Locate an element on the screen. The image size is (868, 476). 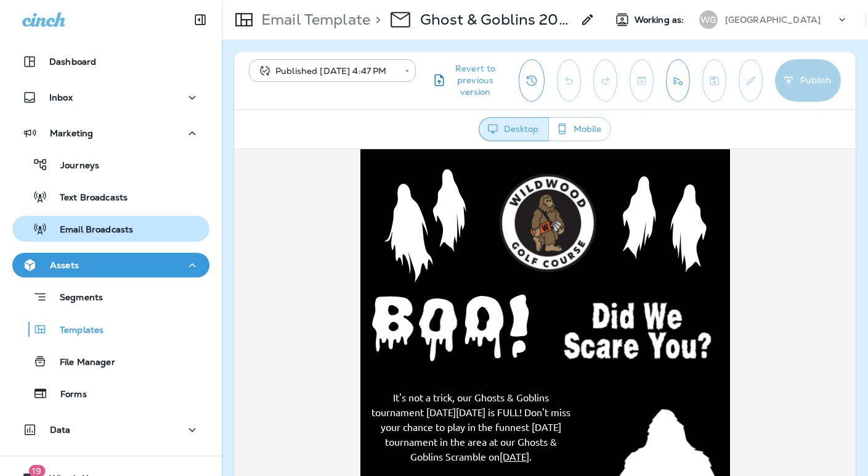
button: Assets is located at coordinates (111, 265).